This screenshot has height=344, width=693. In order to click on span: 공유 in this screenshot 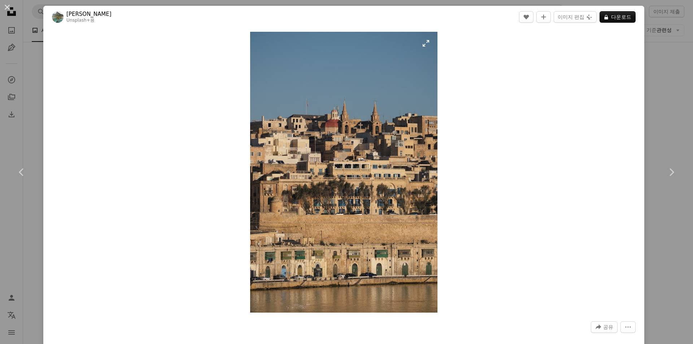, I will do `click(608, 327)`.